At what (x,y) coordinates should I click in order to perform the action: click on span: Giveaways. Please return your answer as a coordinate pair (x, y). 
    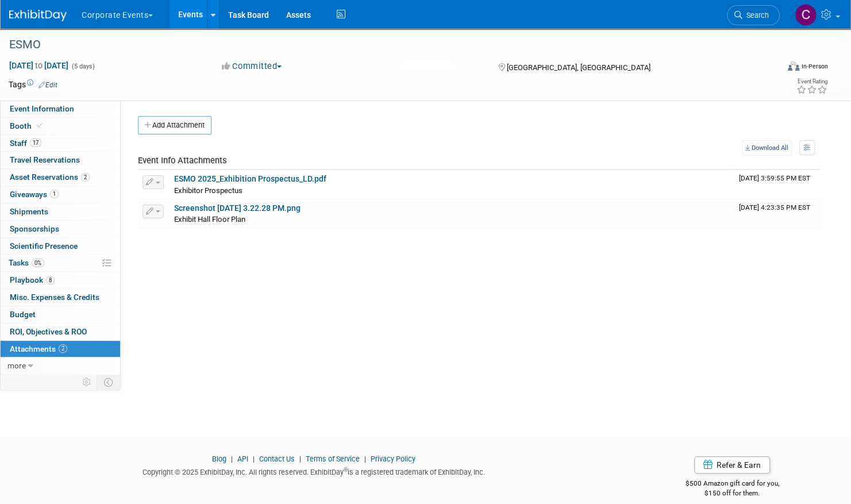
    Looking at the image, I should click on (34, 194).